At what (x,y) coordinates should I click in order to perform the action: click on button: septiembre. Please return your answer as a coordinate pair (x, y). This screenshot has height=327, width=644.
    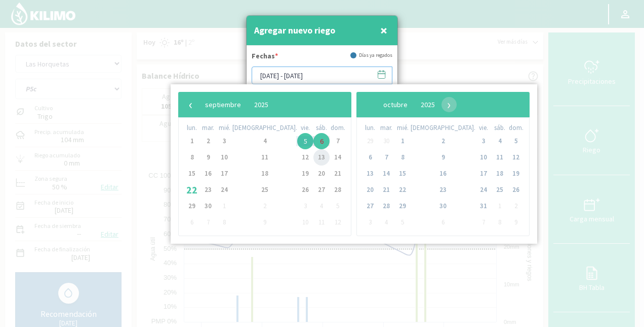
    Looking at the image, I should click on (223, 105).